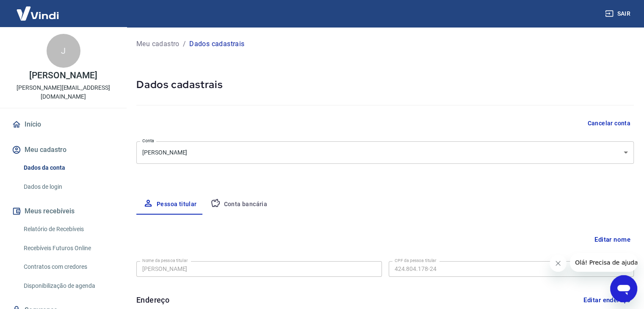 The height and width of the screenshot is (309, 644). I want to click on div: J, so click(63, 51).